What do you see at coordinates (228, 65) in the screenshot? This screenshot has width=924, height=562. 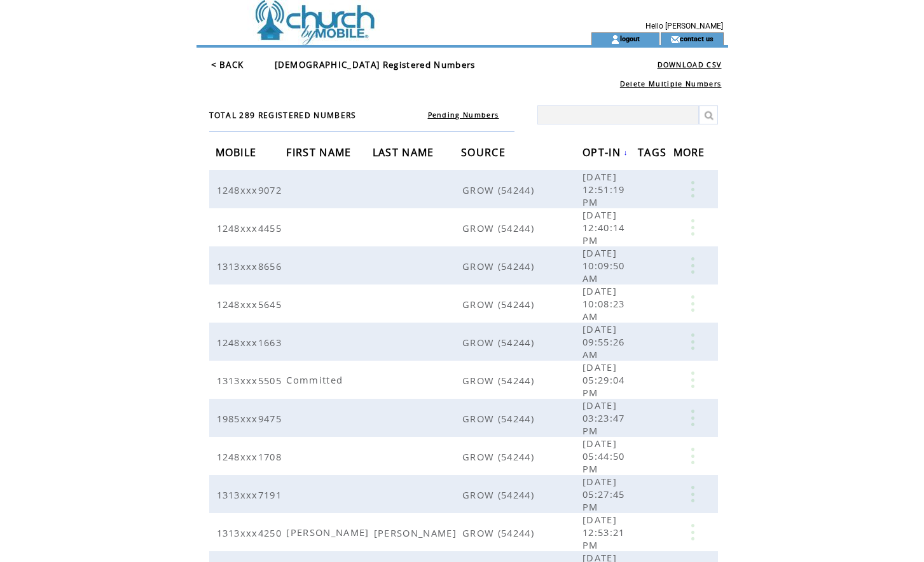 I see `a: < BACK` at bounding box center [228, 65].